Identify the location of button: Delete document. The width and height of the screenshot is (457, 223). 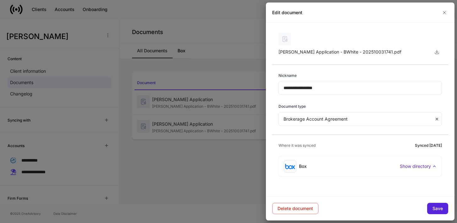
(295, 208).